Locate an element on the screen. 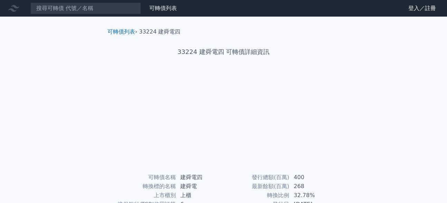 This screenshot has width=447, height=203. input: 搜尋可轉債 代號／名稱 is located at coordinates (86, 8).